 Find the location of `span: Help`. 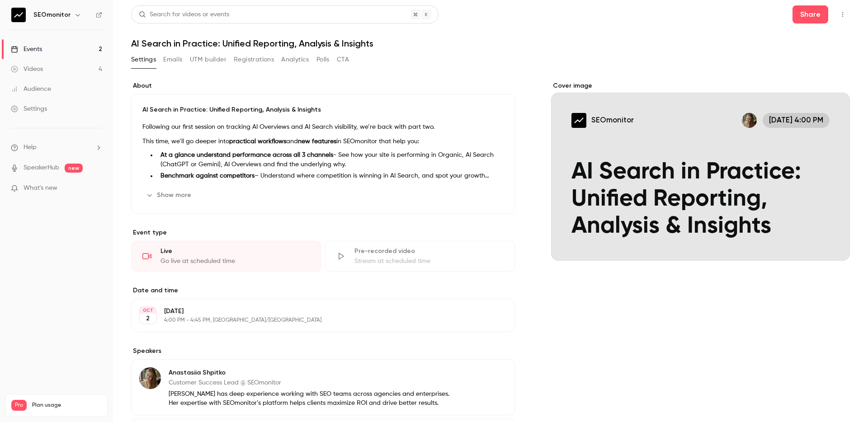

span: Help is located at coordinates (30, 147).